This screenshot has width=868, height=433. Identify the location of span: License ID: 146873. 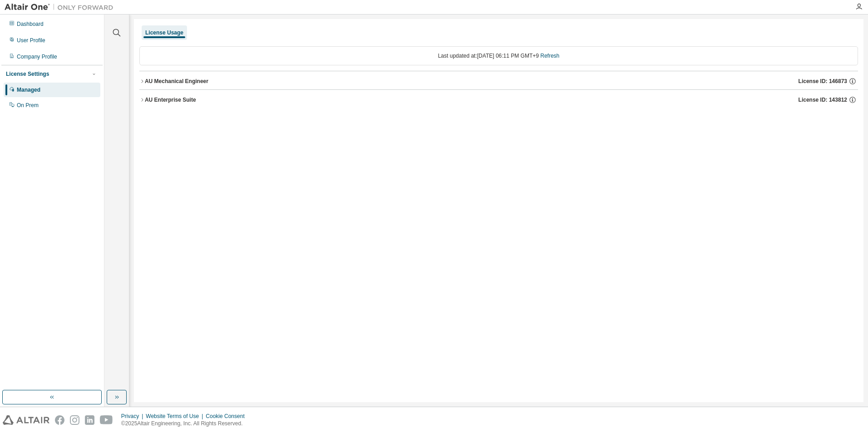
(823, 81).